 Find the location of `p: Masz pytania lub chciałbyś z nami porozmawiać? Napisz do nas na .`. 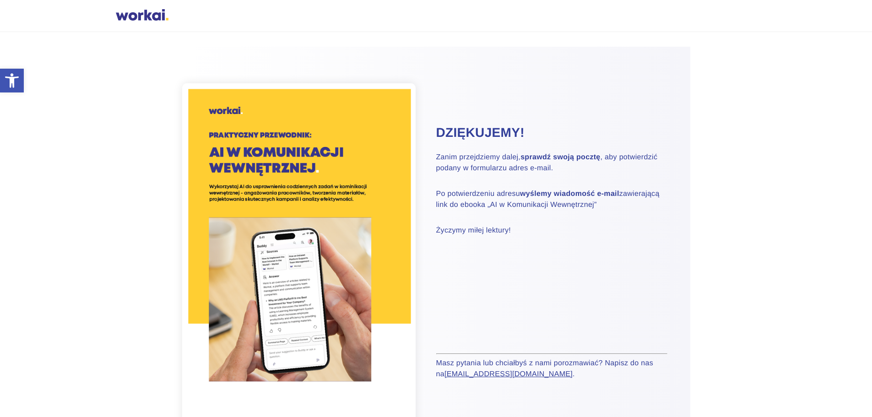

p: Masz pytania lub chciałbyś z nami porozmawiać? Napisz do nas na . is located at coordinates (552, 369).